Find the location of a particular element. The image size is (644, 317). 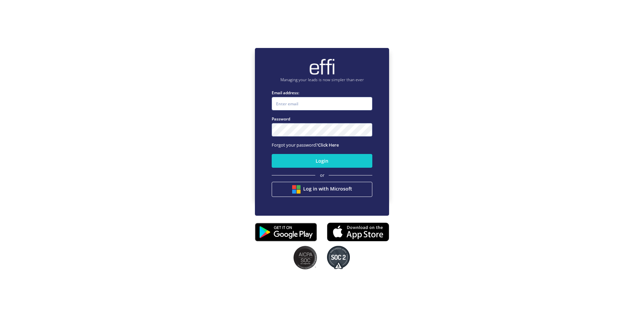

img: btn google is located at coordinates (296, 189).